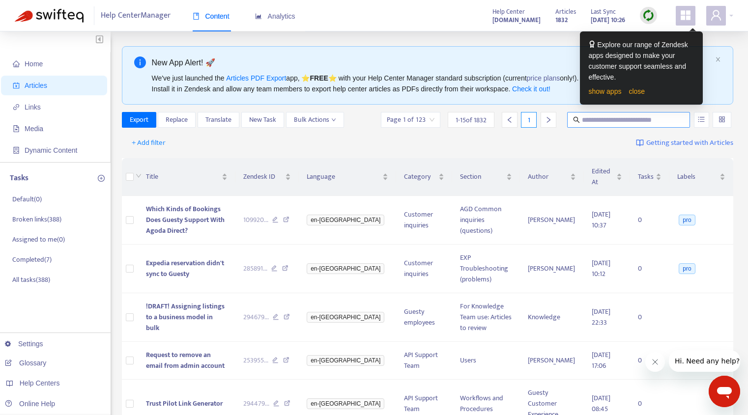 Image resolution: width=748 pixels, height=415 pixels. What do you see at coordinates (185, 360) in the screenshot?
I see `span: Request to remove an email from admin account` at bounding box center [185, 360].